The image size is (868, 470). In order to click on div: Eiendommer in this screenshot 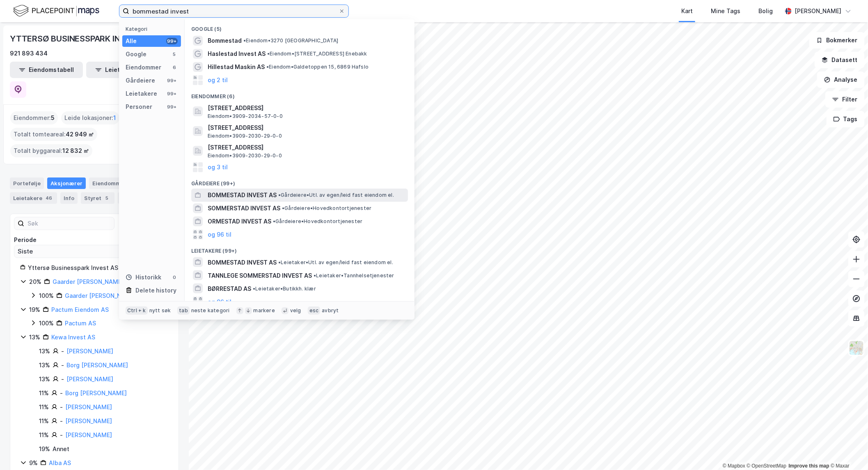, I will do `click(114, 183)`.